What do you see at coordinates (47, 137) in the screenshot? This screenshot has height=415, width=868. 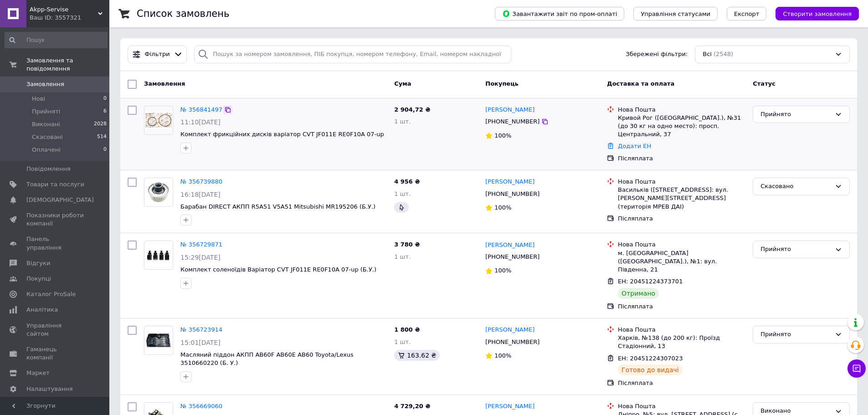 I see `span: Скасовані` at bounding box center [47, 137].